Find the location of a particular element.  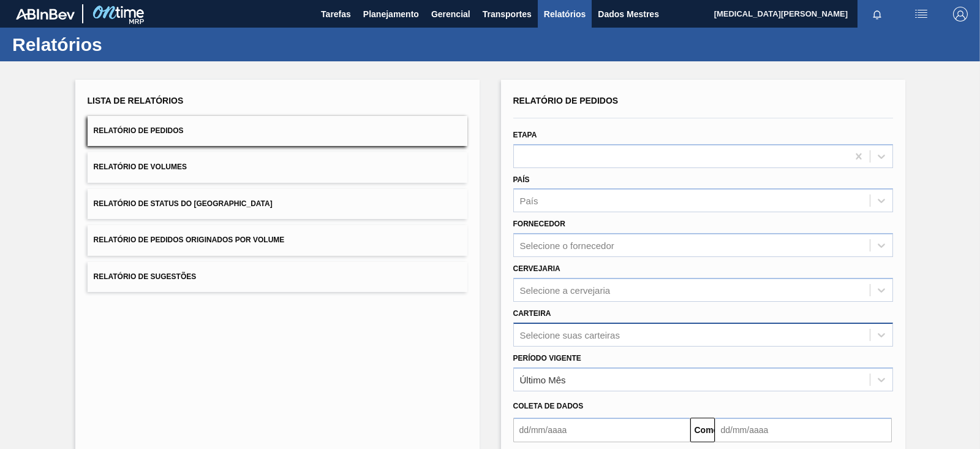

font: Período Vigente is located at coordinates (547, 358).